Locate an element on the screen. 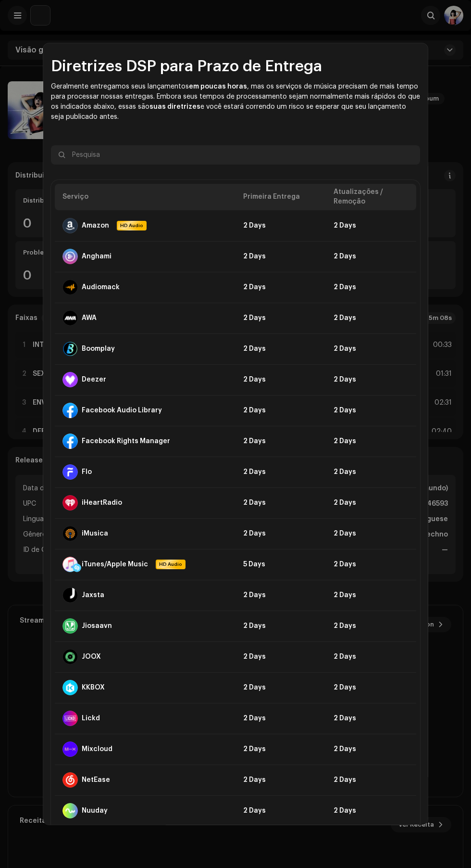 The width and height of the screenshot is (471, 868). div: KKBOX is located at coordinates (93, 688).